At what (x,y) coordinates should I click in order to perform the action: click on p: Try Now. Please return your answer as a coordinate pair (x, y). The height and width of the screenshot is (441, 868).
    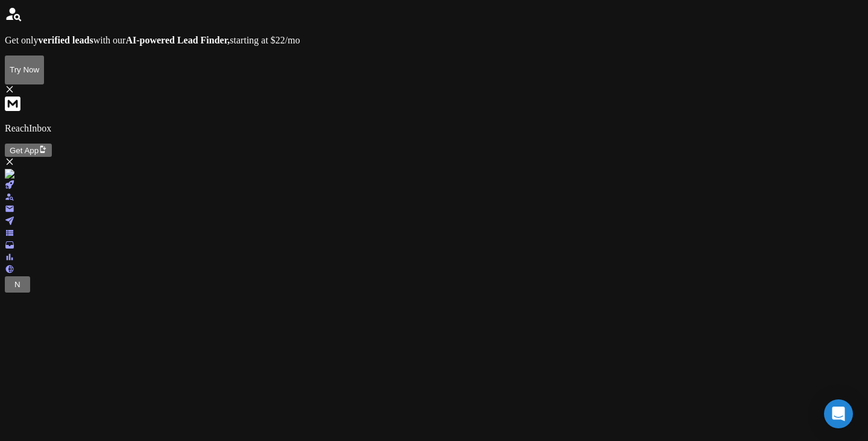
    Looking at the image, I should click on (24, 69).